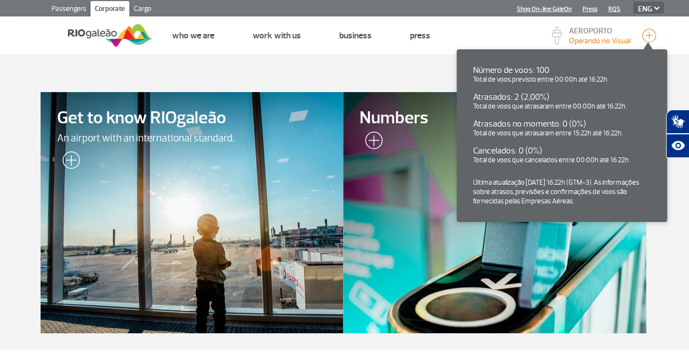  I want to click on p: AEROPORTO, so click(600, 31).